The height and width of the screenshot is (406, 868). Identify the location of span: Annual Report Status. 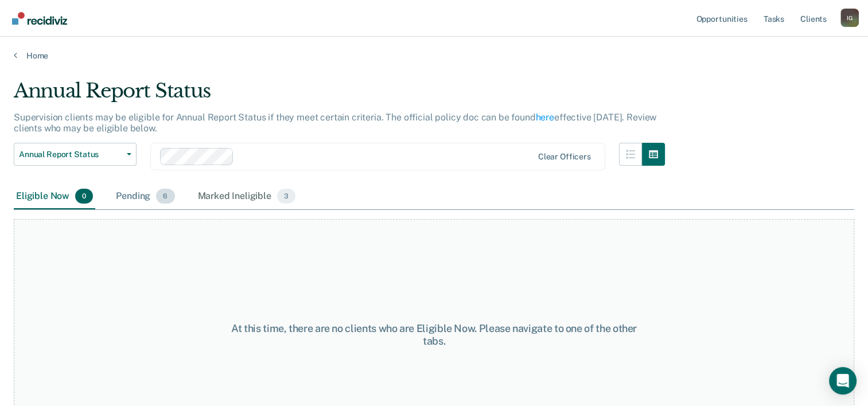
(71, 154).